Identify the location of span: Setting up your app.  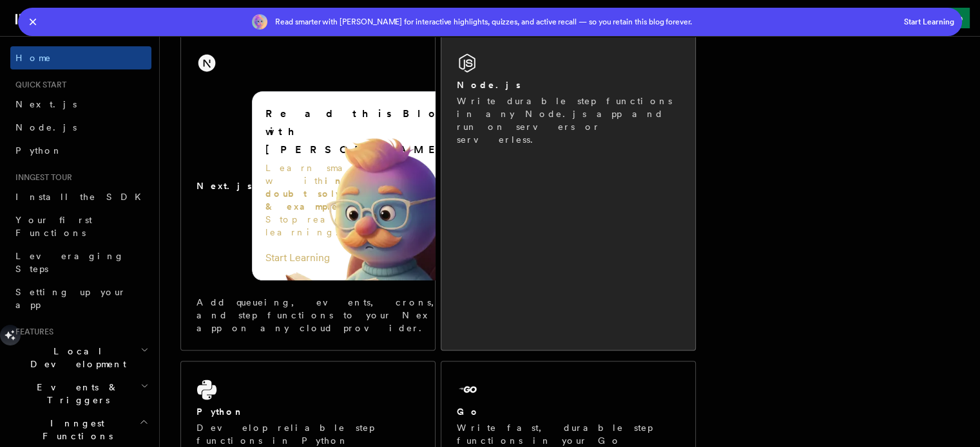
(71, 299).